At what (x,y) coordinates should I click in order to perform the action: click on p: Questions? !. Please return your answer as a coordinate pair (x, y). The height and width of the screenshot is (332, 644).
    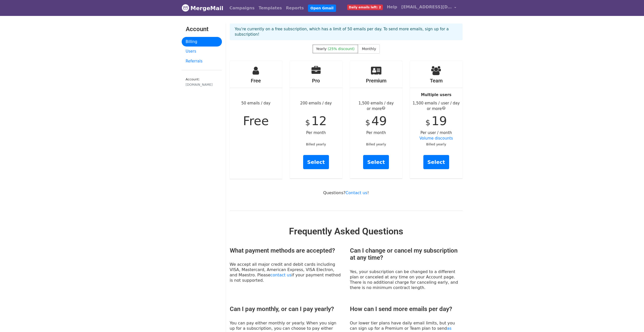
    Looking at the image, I should click on (346, 193).